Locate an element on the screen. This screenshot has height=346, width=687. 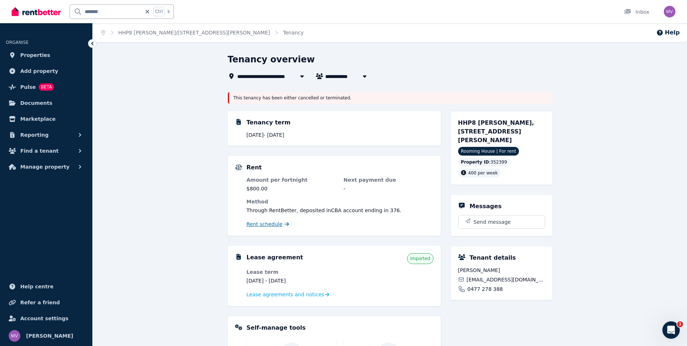
span: Find a tenant is located at coordinates (39, 151).